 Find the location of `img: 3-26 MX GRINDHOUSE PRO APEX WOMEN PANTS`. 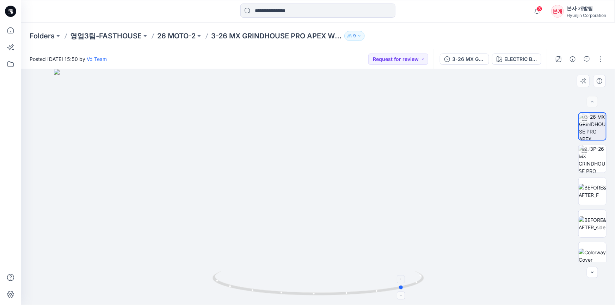

img: 3-26 MX GRINDHOUSE PRO APEX WOMEN PANTS is located at coordinates (592, 126).